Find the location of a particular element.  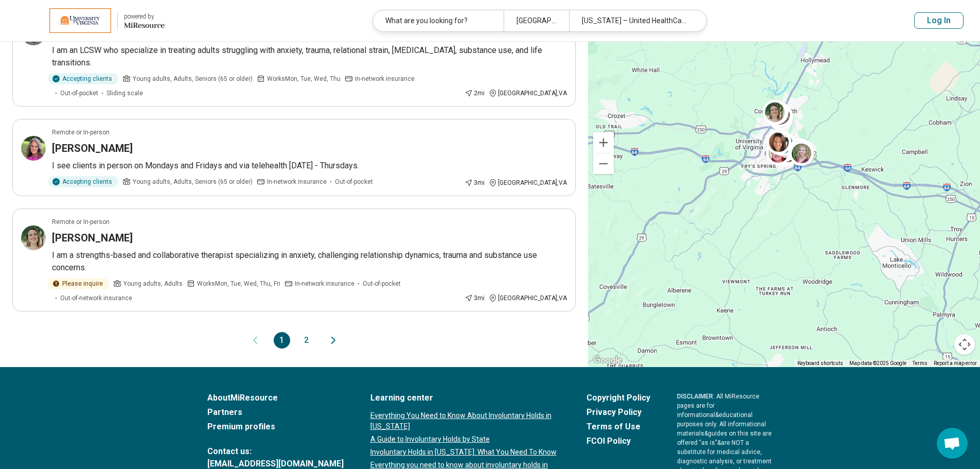

a: University of Virginiapowered by is located at coordinates (91, 21).